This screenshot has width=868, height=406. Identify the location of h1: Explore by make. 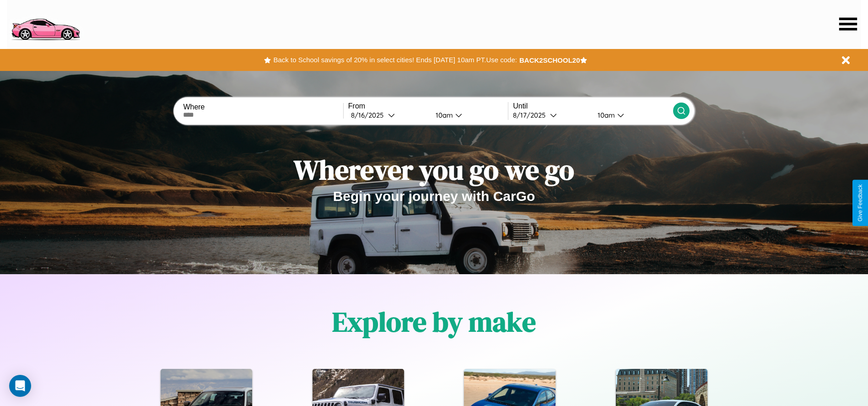
(434, 322).